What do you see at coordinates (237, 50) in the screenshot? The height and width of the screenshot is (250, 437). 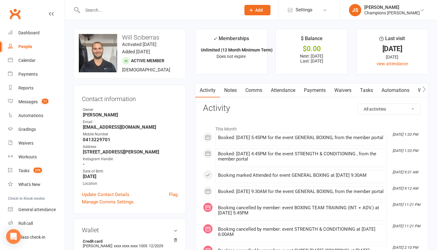 I see `strong: Unlimited (12 Month Minimum Term)` at bounding box center [237, 50].